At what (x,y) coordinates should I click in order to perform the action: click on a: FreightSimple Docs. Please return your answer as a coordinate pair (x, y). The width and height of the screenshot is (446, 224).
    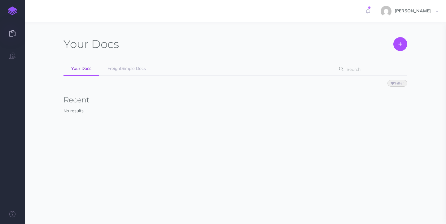
    Looking at the image, I should click on (127, 69).